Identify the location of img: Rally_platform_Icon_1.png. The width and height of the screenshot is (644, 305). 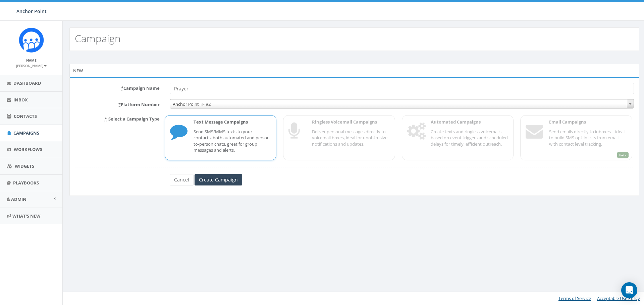
(31, 40).